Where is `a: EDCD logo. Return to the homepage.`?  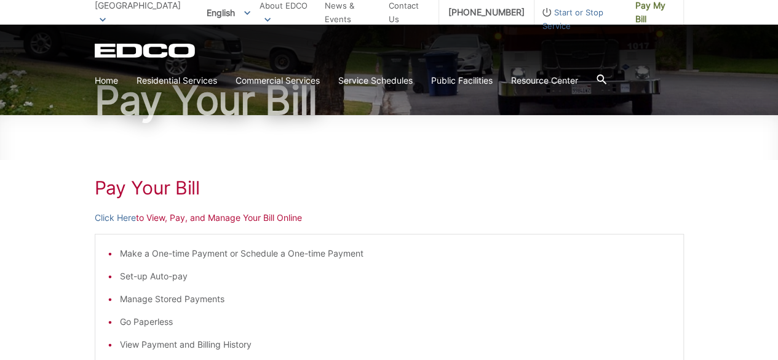
a: EDCD logo. Return to the homepage. is located at coordinates (146, 50).